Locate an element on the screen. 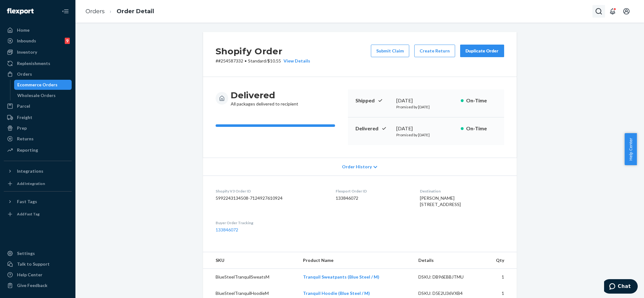 Image resolution: width=644 pixels, height=298 pixels. a: Inbounds9 is located at coordinates (38, 41).